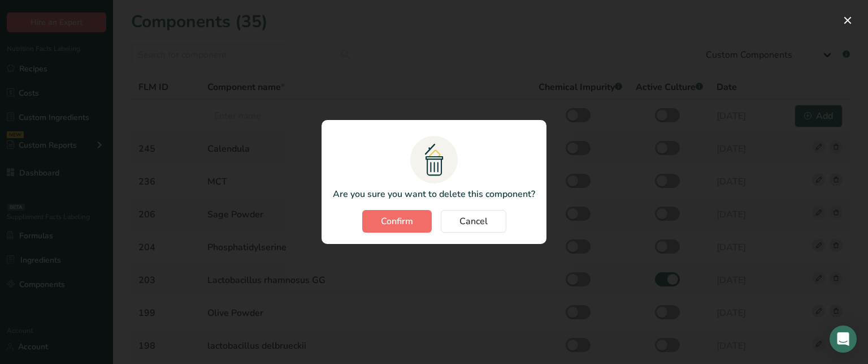 The width and height of the screenshot is (868, 364). I want to click on span: Confirm, so click(397, 222).